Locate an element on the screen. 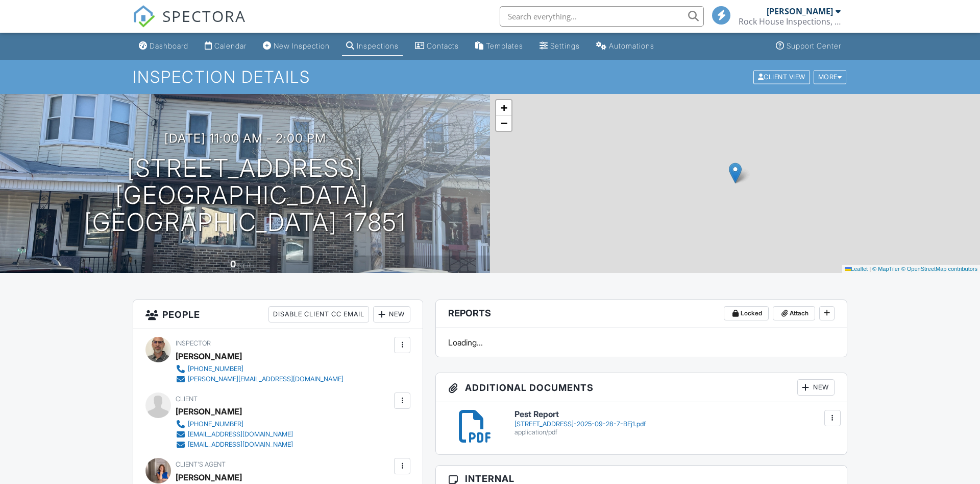 This screenshot has height=484, width=980. div: Settings is located at coordinates (565, 46).